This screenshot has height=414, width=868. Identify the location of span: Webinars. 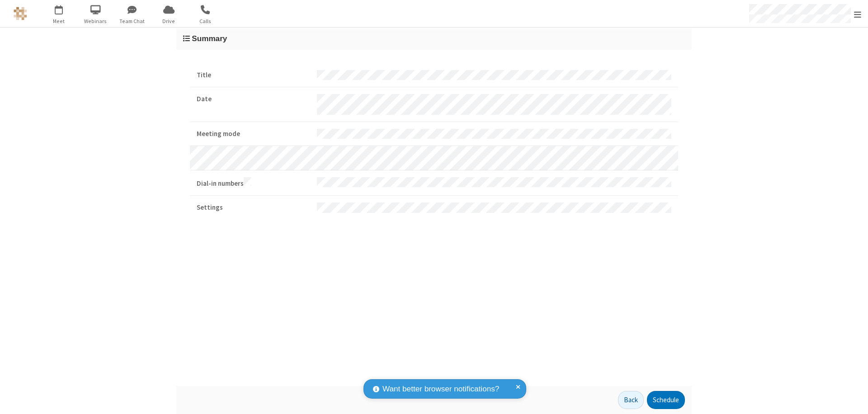
(96, 21).